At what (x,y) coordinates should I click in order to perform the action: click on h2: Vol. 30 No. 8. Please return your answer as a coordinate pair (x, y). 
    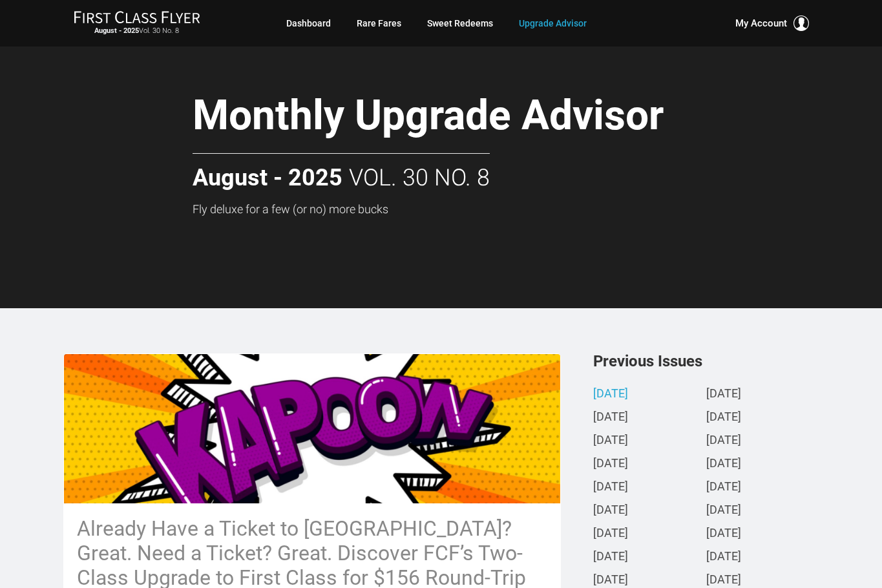
    Looking at the image, I should click on (341, 172).